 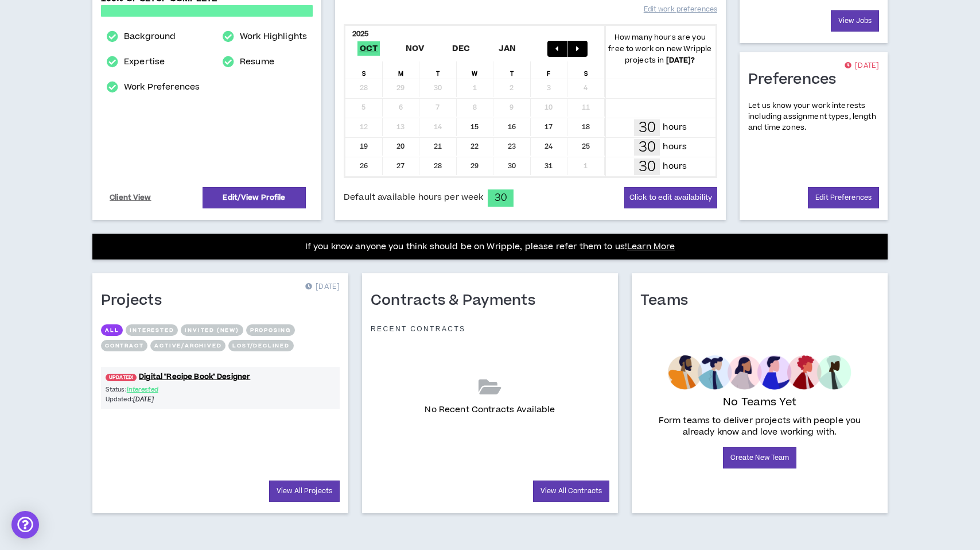 What do you see at coordinates (418, 329) in the screenshot?
I see `p: Recent Contracts` at bounding box center [418, 329].